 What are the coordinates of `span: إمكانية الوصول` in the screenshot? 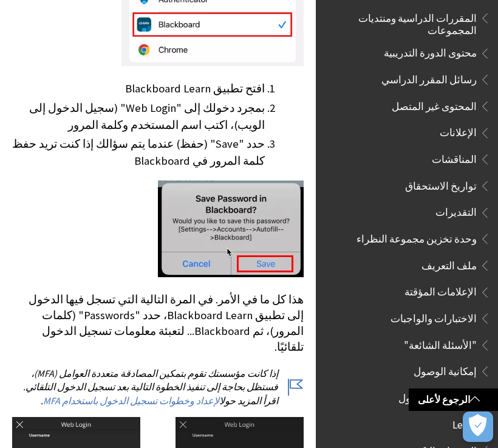 It's located at (445, 369).